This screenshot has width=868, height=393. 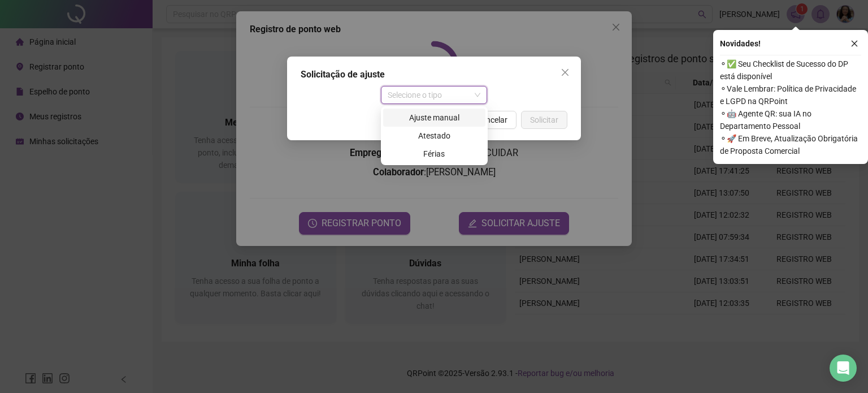 I want to click on div: Atestado, so click(x=434, y=135).